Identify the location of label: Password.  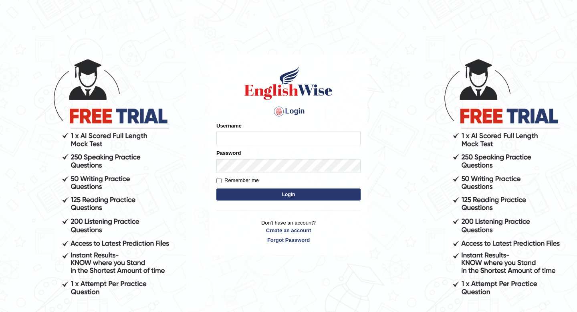
(228, 153).